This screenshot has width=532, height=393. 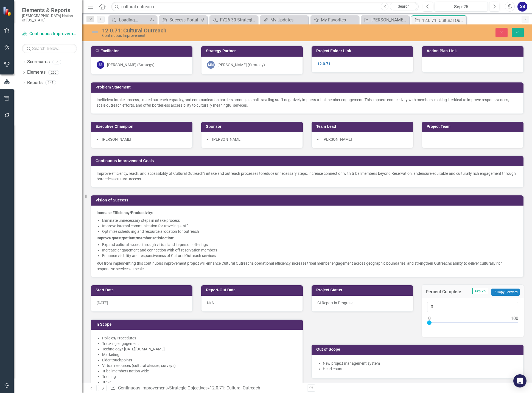 What do you see at coordinates (352, 363) in the screenshot?
I see `span: New project management system` at bounding box center [352, 363].